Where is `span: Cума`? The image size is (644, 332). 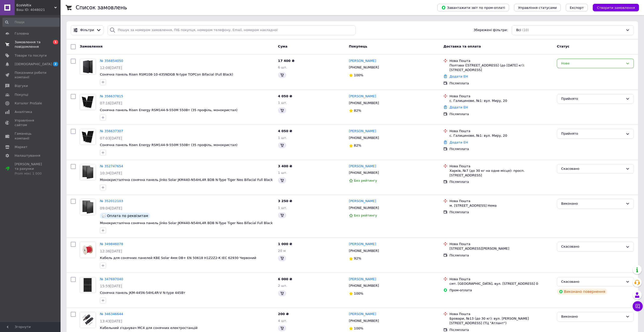
span: Cума is located at coordinates (283, 46).